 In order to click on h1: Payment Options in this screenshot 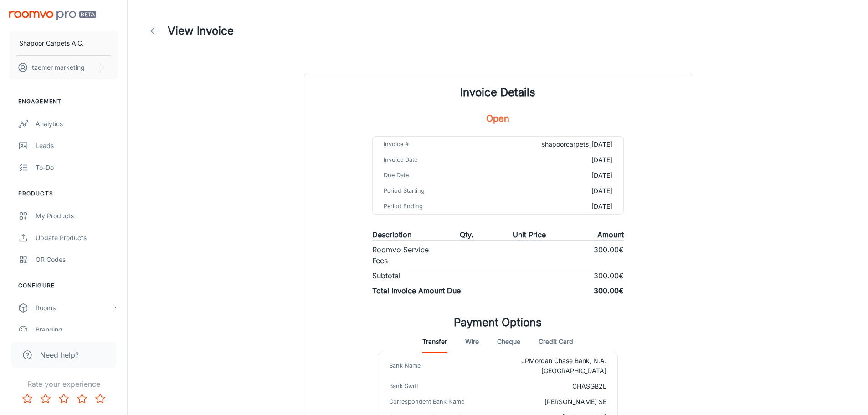, I will do `click(498, 322)`.